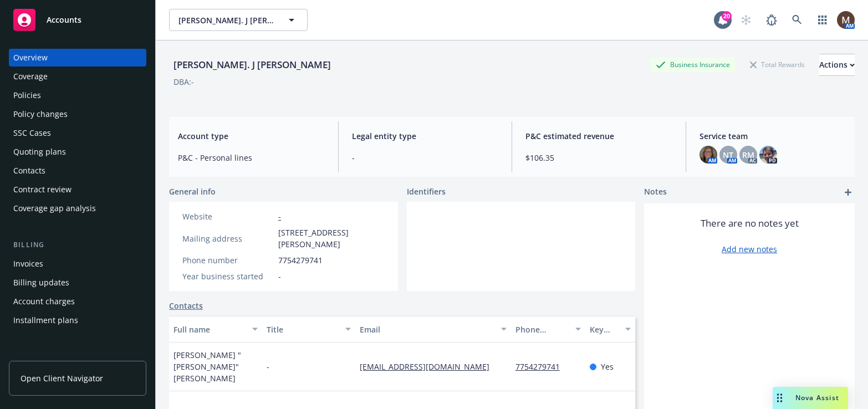  Describe the element at coordinates (78, 77) in the screenshot. I see `a: Coverage` at that location.